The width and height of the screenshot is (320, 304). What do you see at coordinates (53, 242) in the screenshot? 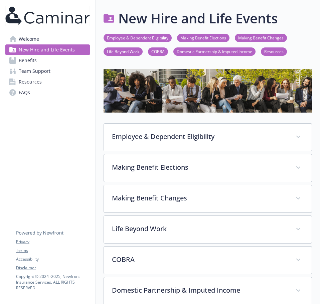
I see `a: Privacy` at bounding box center [53, 242].